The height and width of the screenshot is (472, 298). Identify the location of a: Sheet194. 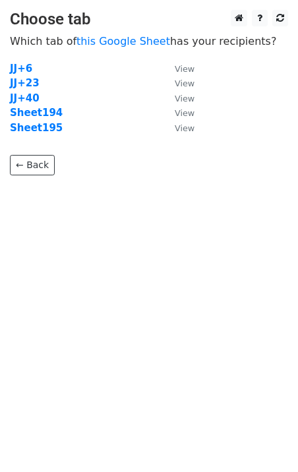
(36, 113).